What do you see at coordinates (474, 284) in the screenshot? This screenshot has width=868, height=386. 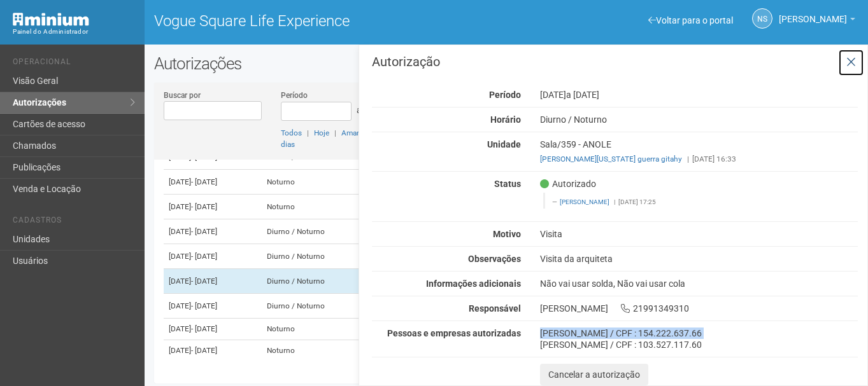 I see `strong: Informações adicionais` at bounding box center [474, 284].